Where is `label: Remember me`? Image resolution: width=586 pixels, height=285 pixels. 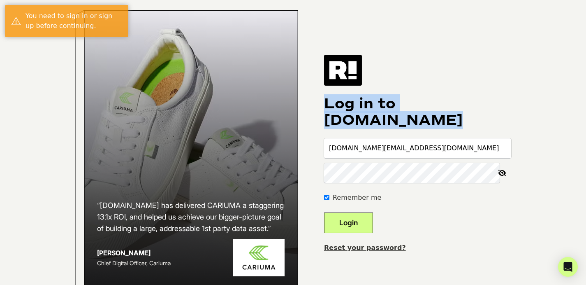
label: Remember me is located at coordinates (357, 197).